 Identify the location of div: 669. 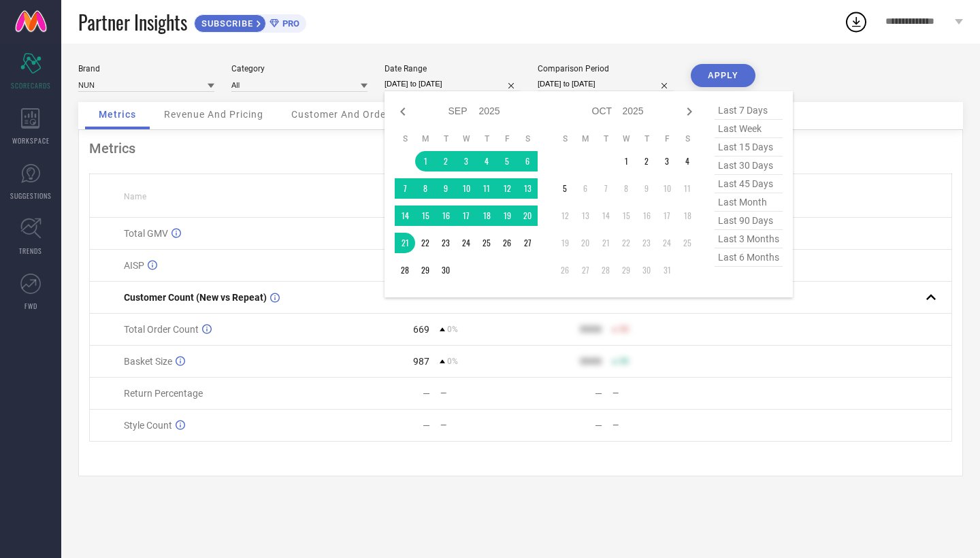
(421, 329).